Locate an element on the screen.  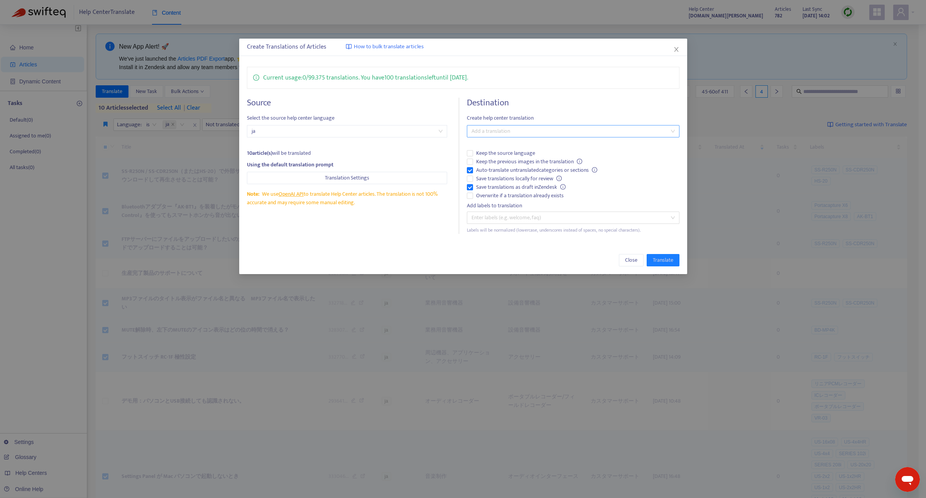
div: Labels will be normalized (lowercase, underscores instead of spaces, no special characters). is located at coordinates (573, 230).